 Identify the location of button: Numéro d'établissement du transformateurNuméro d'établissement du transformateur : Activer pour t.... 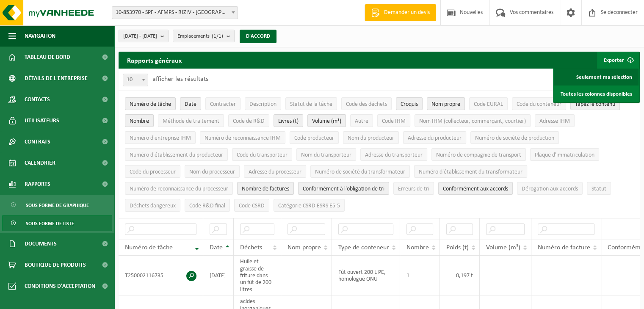
(470, 172).